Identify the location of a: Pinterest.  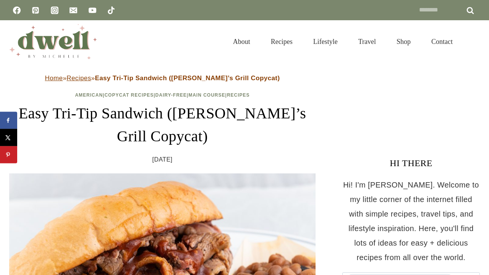
(36, 10).